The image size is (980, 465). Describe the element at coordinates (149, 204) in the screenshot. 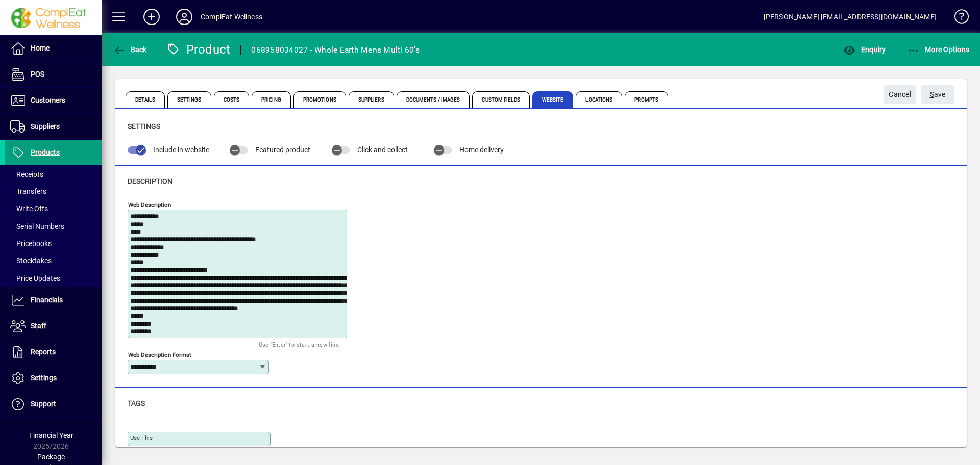

I see `mat-label: Web Description` at that location.